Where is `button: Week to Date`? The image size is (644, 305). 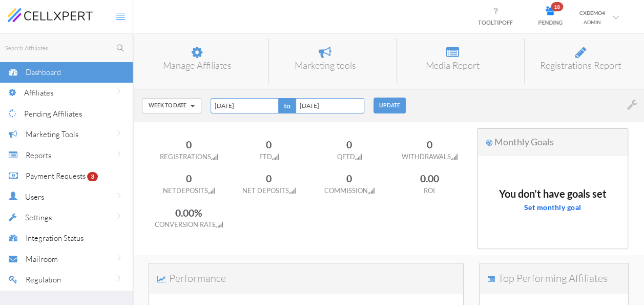 button: Week to Date is located at coordinates (172, 105).